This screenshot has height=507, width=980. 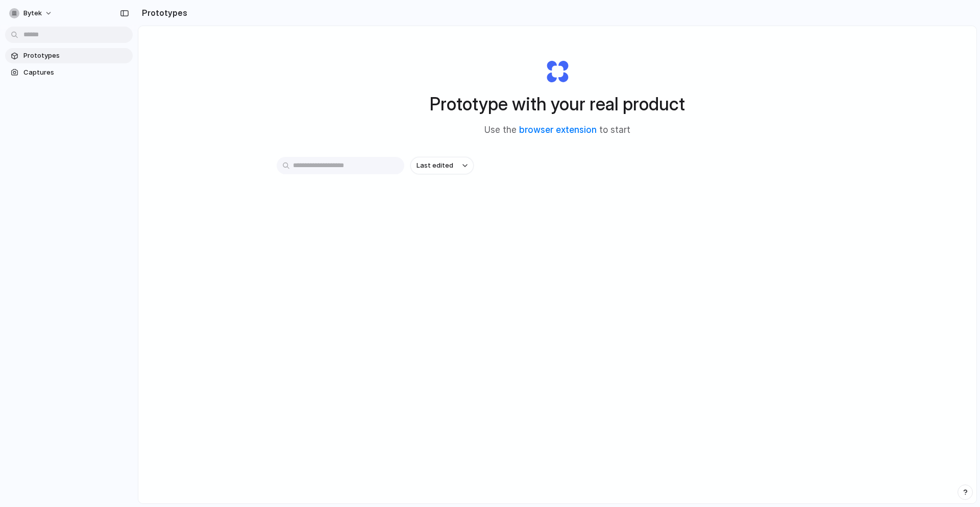 What do you see at coordinates (69, 72) in the screenshot?
I see `a: Captures` at bounding box center [69, 72].